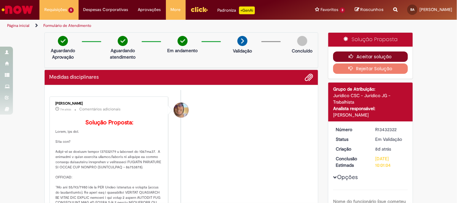 The width and height of the screenshot is (457, 203). Describe the element at coordinates (383, 149) in the screenshot. I see `span: 8d atrás` at that location.